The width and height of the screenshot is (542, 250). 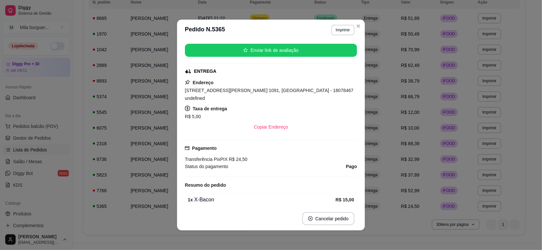 I want to click on button: Close, so click(x=358, y=26).